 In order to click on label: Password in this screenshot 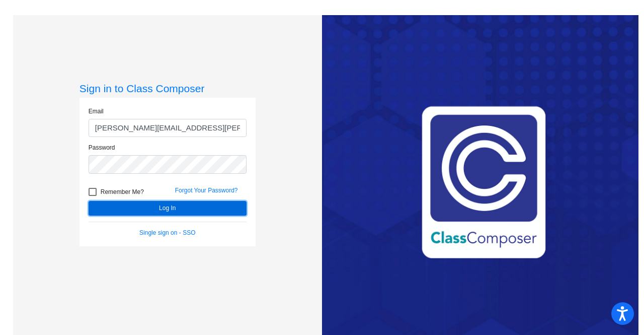, I will do `click(102, 148)`.